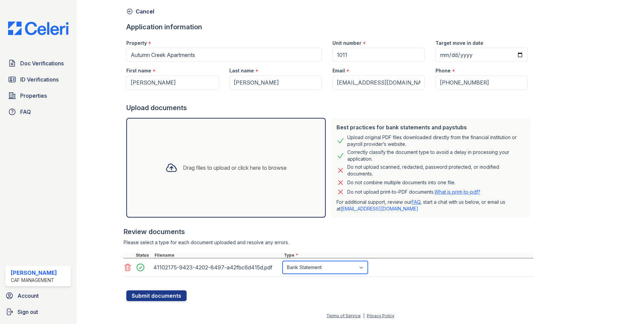 The width and height of the screenshot is (644, 324). I want to click on label: Target move in date, so click(459, 44).